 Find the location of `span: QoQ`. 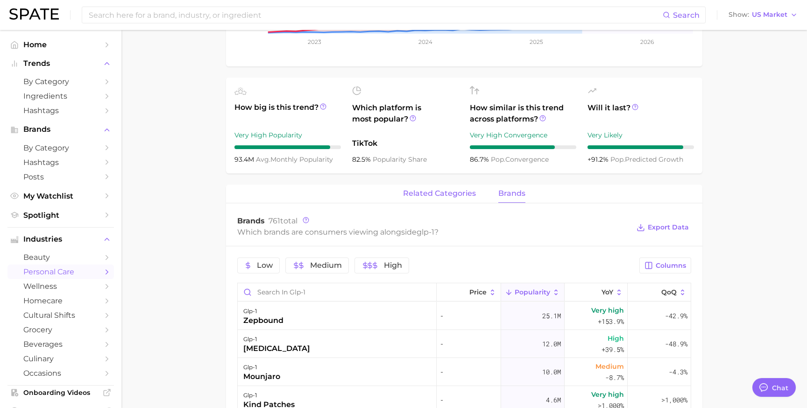

span: QoQ is located at coordinates (669, 292).